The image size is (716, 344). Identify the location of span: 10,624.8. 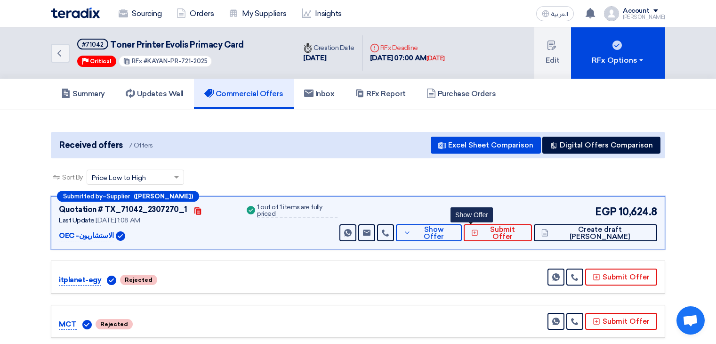
(638, 211).